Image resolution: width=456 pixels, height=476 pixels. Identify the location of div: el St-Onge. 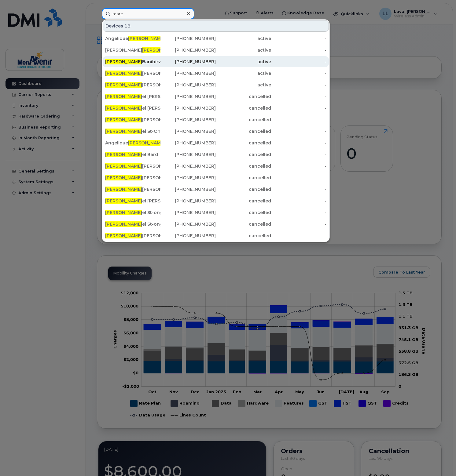
(133, 131).